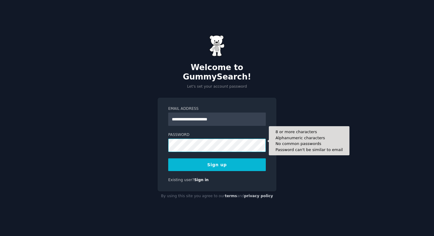  Describe the element at coordinates (217, 109) in the screenshot. I see `label: Email Address` at that location.